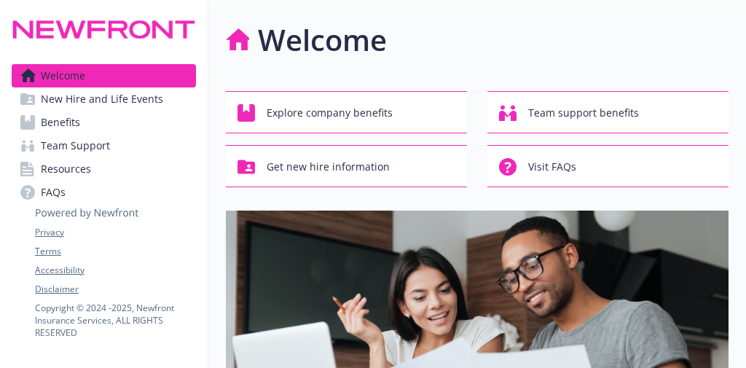 The width and height of the screenshot is (746, 368). What do you see at coordinates (115, 232) in the screenshot?
I see `a: Privacy` at bounding box center [115, 232].